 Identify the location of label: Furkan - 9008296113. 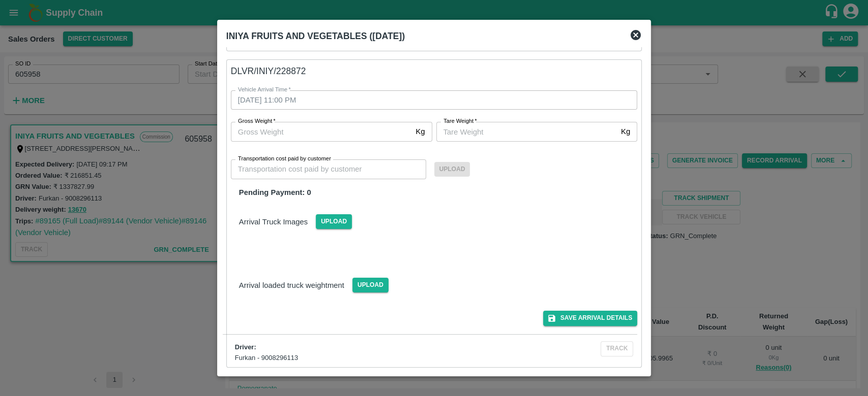
(267, 358).